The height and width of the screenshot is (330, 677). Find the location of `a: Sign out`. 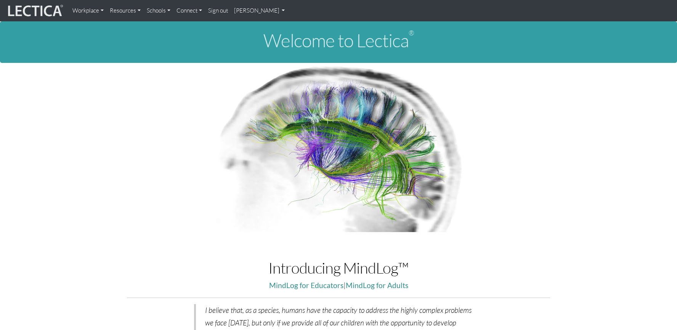

a: Sign out is located at coordinates (218, 11).